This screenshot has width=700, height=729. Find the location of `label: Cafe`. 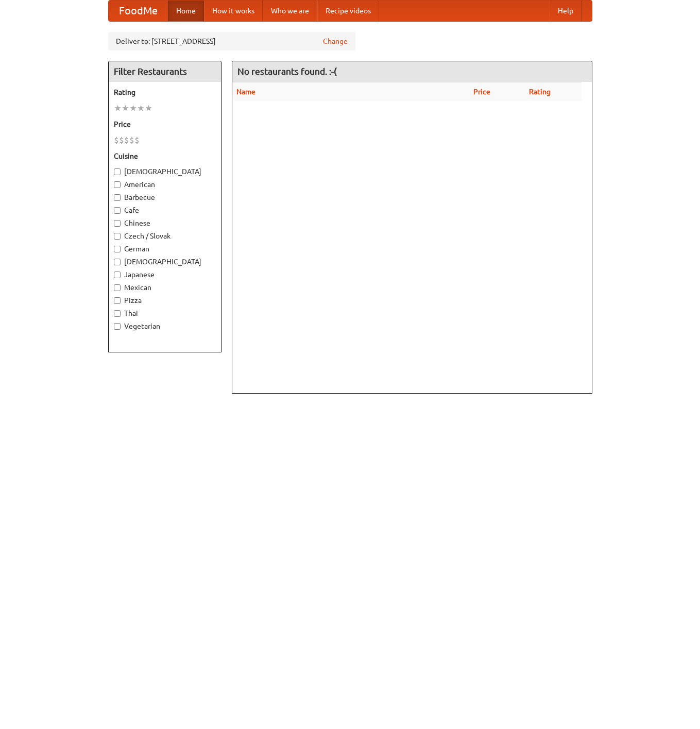

label: Cafe is located at coordinates (165, 210).